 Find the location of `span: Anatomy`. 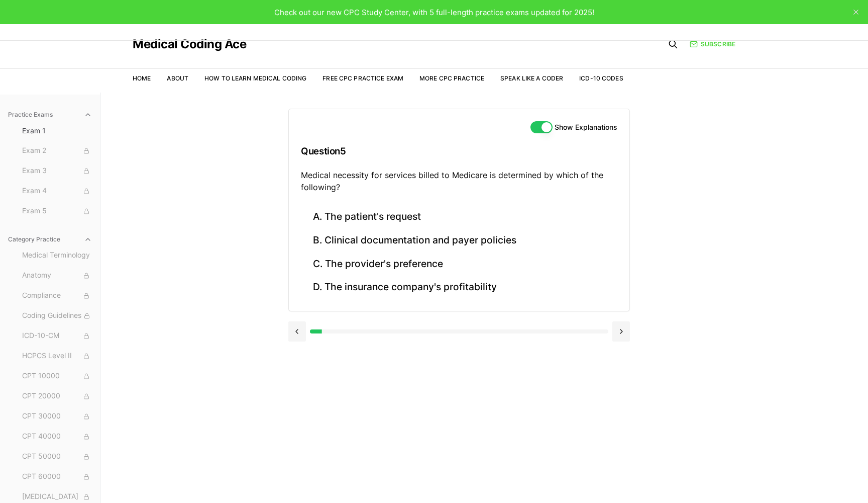

span: Anatomy is located at coordinates (57, 276).